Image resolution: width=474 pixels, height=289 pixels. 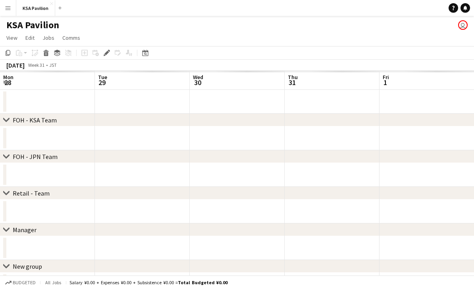 I want to click on span: 31, so click(x=292, y=82).